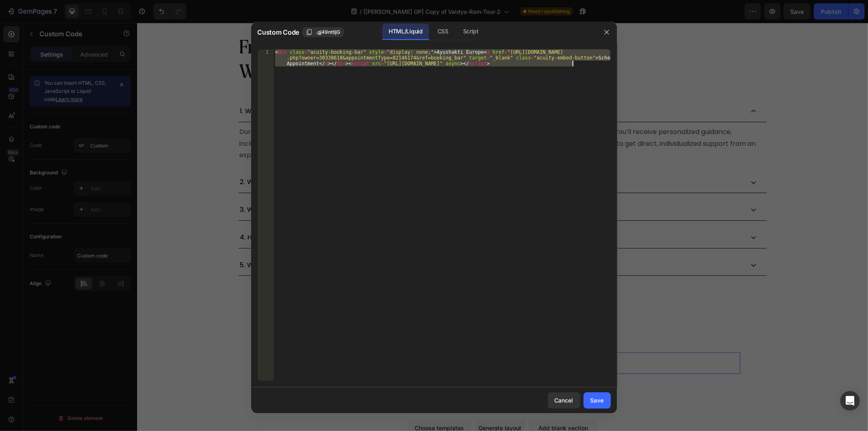 The height and width of the screenshot is (431, 868). Describe the element at coordinates (850, 401) in the screenshot. I see `div: Open Intercom Messenger` at that location.